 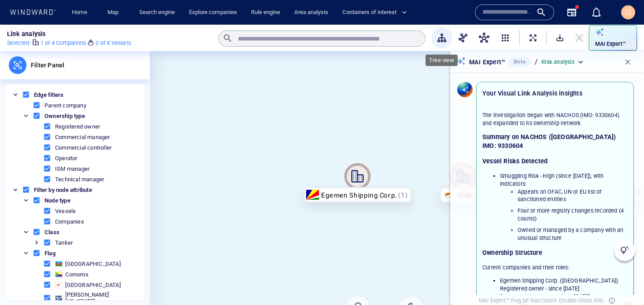 What do you see at coordinates (66, 158) in the screenshot?
I see `div: Operator` at bounding box center [66, 158].